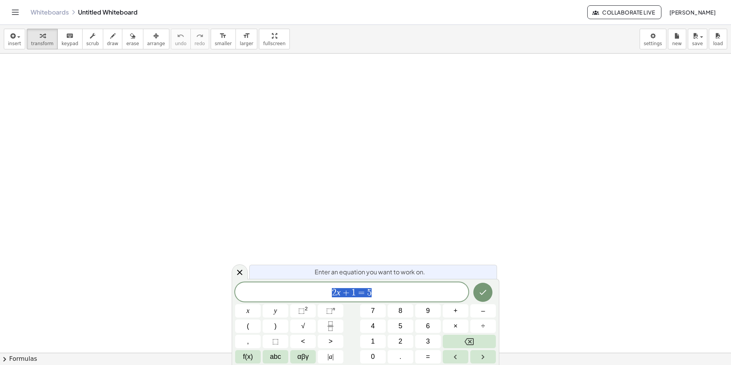  I want to click on span: settings, so click(653, 44).